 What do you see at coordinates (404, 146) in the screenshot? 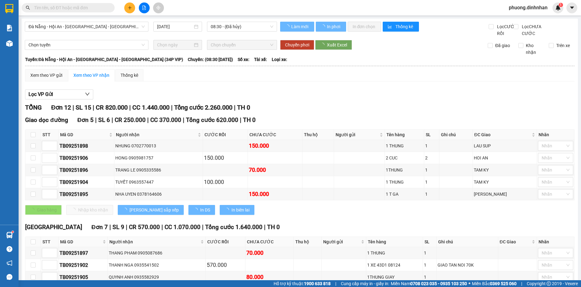
I see `div: 1 THUNG` at bounding box center [404, 146].